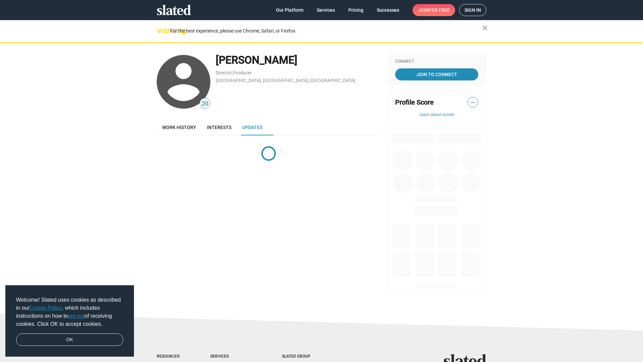 This screenshot has height=362, width=643. Describe the element at coordinates (76, 316) in the screenshot. I see `a: opt-out` at that location.